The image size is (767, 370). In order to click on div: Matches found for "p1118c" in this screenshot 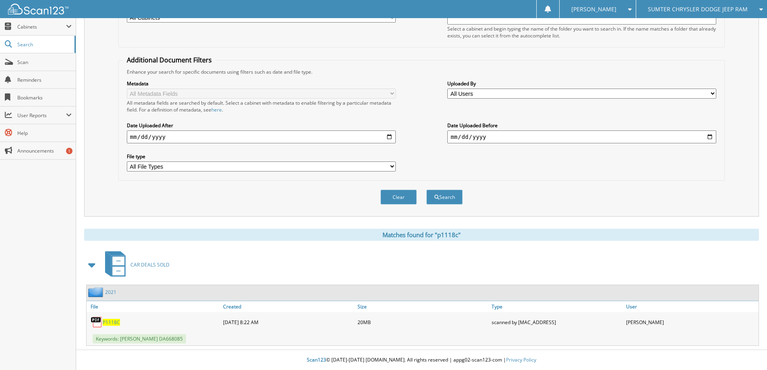, I will do `click(422, 235)`.